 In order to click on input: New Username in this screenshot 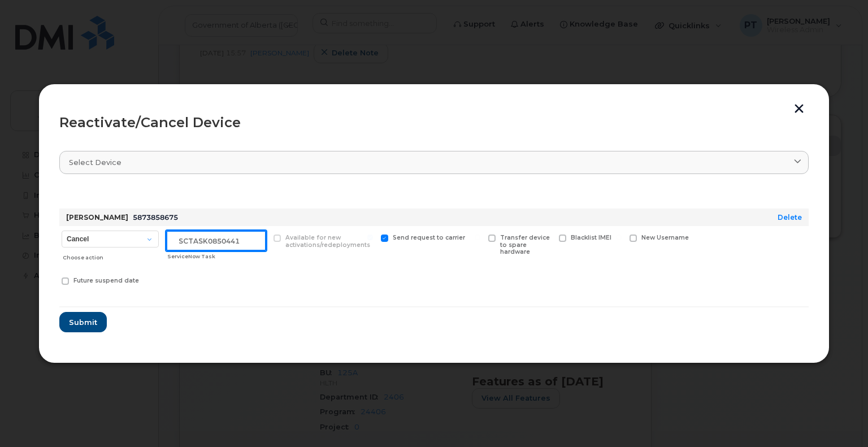, I will do `click(619, 237)`.